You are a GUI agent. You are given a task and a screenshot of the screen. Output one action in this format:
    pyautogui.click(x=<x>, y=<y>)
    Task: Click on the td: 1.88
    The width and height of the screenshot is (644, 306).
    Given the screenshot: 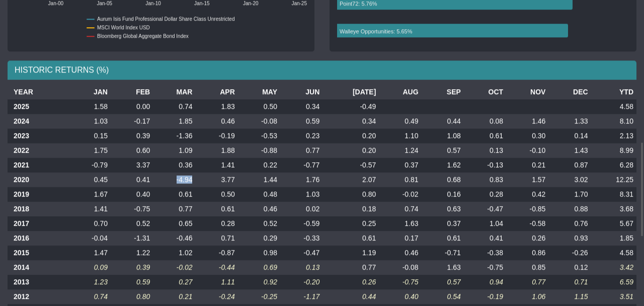 What is the action you would take?
    pyautogui.click(x=217, y=150)
    